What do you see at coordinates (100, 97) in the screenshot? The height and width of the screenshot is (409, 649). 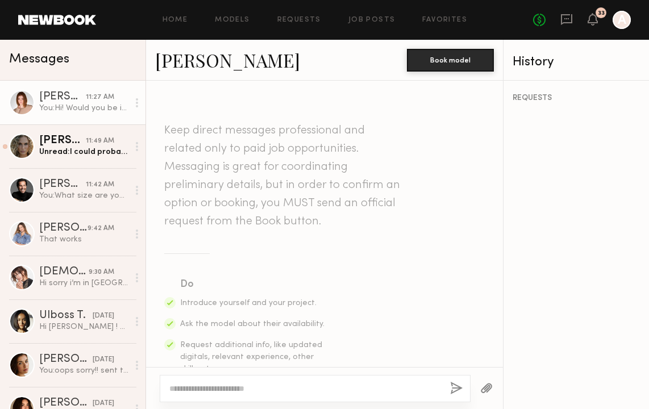 I see `div: 11:27 AM` at bounding box center [100, 97].